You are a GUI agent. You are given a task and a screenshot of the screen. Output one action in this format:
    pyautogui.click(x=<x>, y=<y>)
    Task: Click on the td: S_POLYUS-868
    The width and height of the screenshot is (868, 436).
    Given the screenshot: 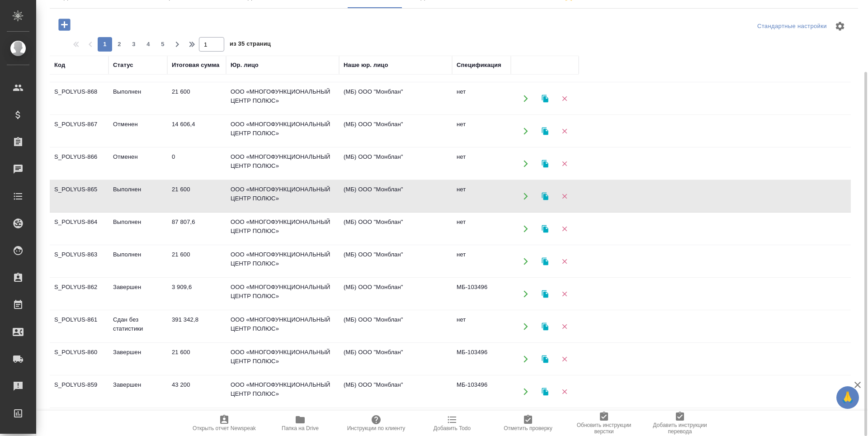 What is the action you would take?
    pyautogui.click(x=79, y=99)
    